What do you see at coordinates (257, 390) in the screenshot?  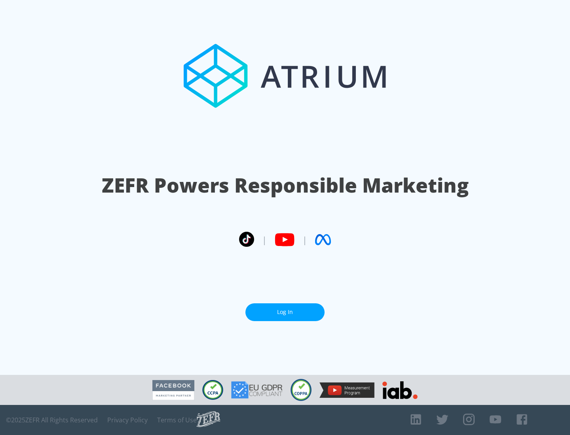 I see `img: GDPR Compliant` at bounding box center [257, 390].